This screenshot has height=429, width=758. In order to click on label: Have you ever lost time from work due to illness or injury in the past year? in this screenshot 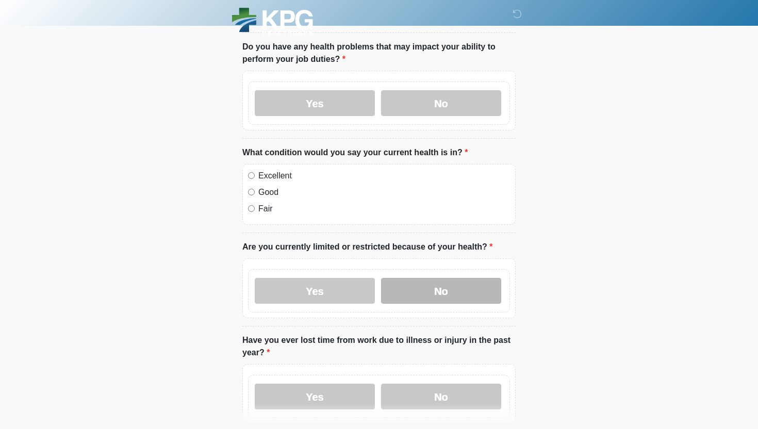, I will do `click(379, 346)`.